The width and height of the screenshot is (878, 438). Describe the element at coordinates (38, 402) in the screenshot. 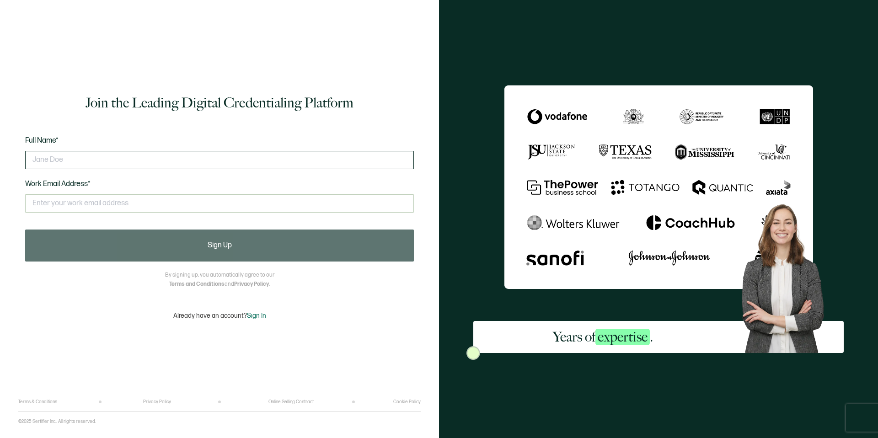

I see `a: Terms & Conditions` at that location.